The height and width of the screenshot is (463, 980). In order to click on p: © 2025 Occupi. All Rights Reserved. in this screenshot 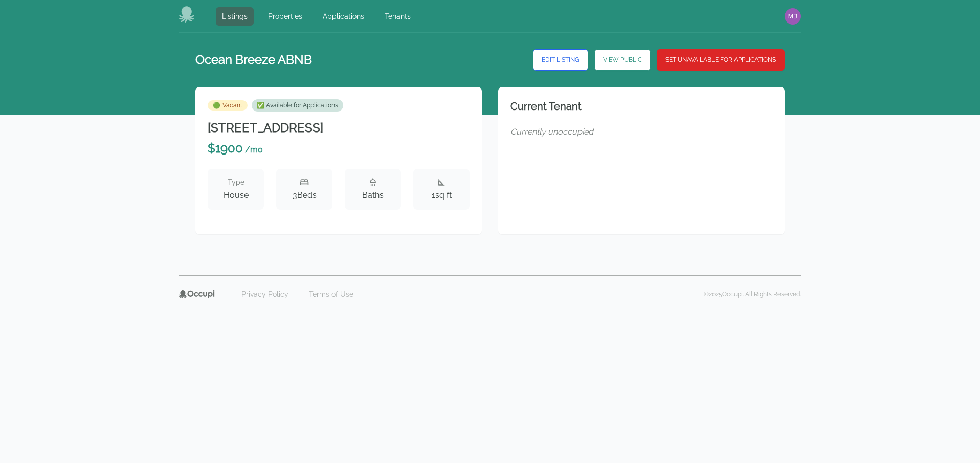, I will do `click(753, 295)`.